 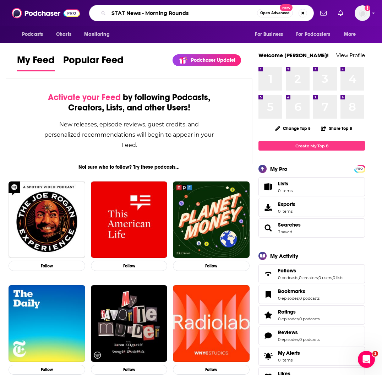 I want to click on a: My Alerts, so click(x=312, y=356).